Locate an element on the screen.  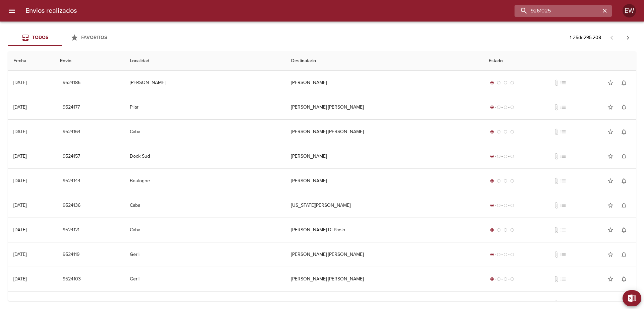
span: 9524091 is located at coordinates (72, 303).